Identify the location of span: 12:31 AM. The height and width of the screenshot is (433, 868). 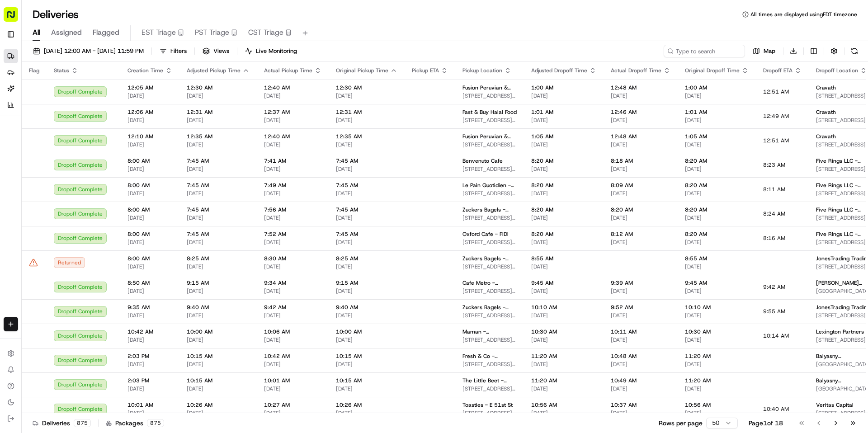
(218, 112).